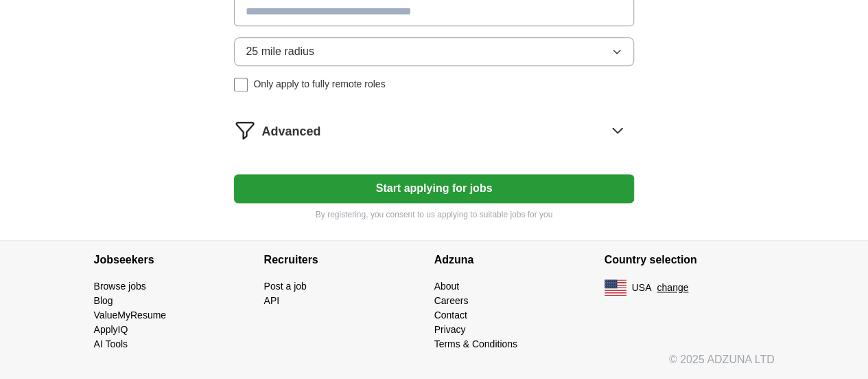 The image size is (868, 379). I want to click on button: 25 mile radius, so click(434, 52).